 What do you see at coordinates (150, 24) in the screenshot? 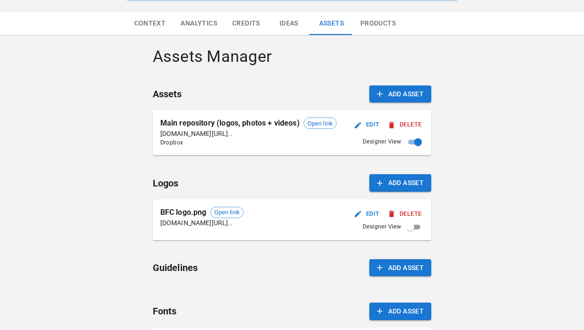
I see `button: Context` at bounding box center [150, 24].